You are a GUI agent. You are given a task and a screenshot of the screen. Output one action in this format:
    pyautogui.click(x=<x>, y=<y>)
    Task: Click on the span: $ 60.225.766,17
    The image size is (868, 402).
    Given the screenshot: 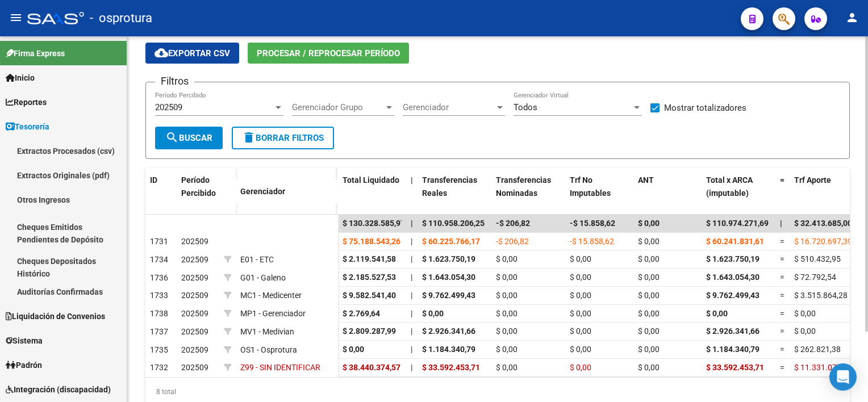 What is the action you would take?
    pyautogui.click(x=451, y=241)
    